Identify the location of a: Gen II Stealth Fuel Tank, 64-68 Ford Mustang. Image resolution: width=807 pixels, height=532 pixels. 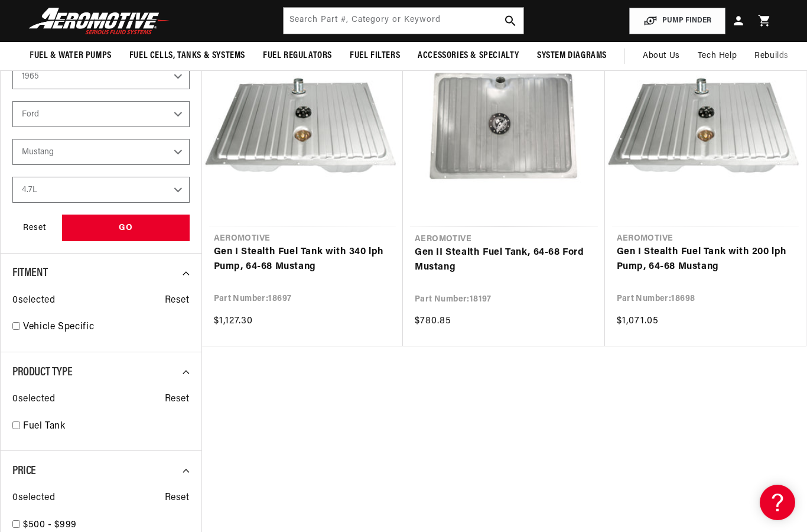
(504, 260).